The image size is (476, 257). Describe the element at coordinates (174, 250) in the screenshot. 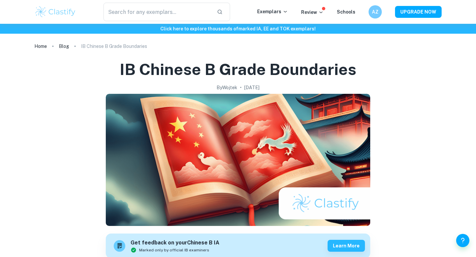

I see `span: Marked only by official IB examiners` at that location.